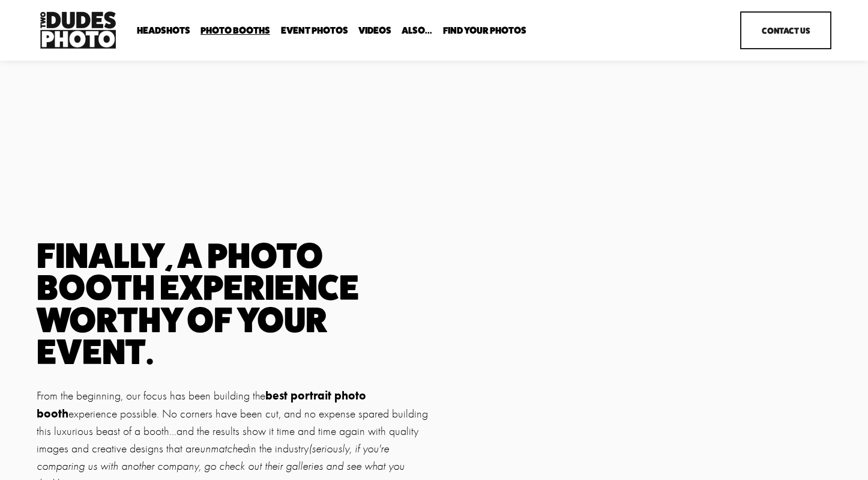  Describe the element at coordinates (234, 304) in the screenshot. I see `h1: finally, a photo booth experience worthy of your event.` at that location.